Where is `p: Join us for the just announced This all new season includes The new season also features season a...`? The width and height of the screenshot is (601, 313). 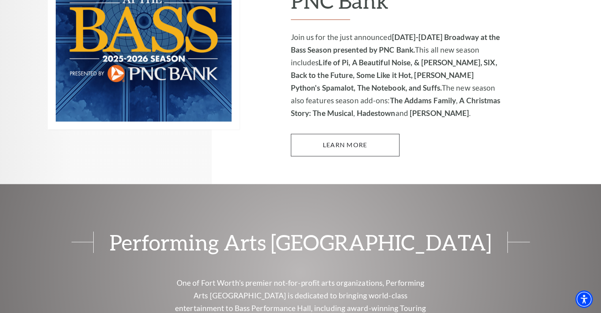
p: Join us for the just announced This all new season includes The new season also features season a... is located at coordinates (396, 75).